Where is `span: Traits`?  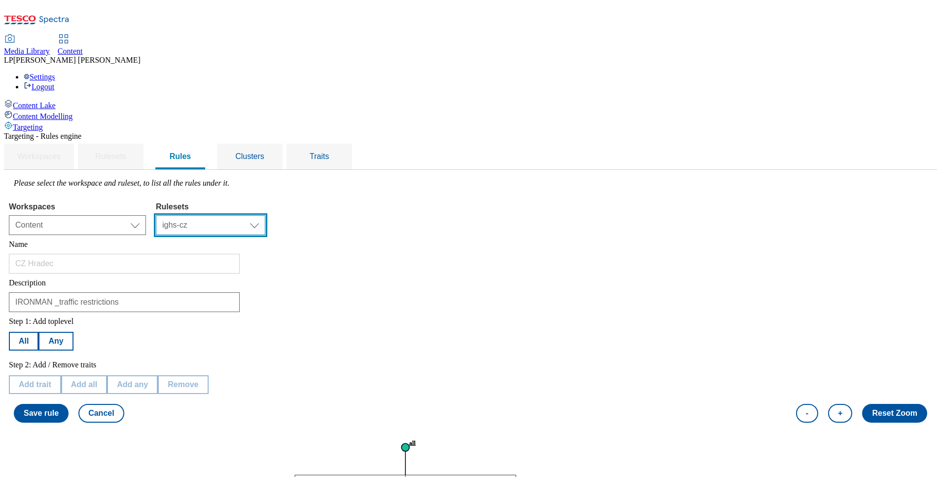
span: Traits is located at coordinates (319, 156).